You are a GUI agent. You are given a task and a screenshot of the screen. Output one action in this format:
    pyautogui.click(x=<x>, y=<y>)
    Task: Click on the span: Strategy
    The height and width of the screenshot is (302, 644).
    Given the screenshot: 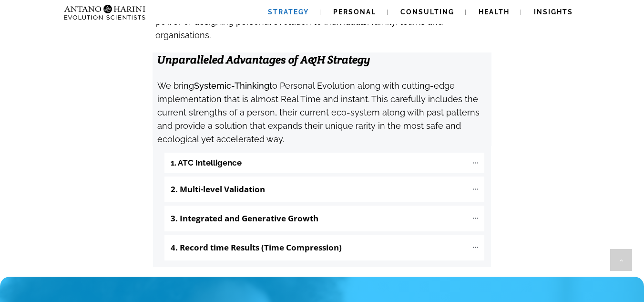 What is the action you would take?
    pyautogui.click(x=288, y=12)
    